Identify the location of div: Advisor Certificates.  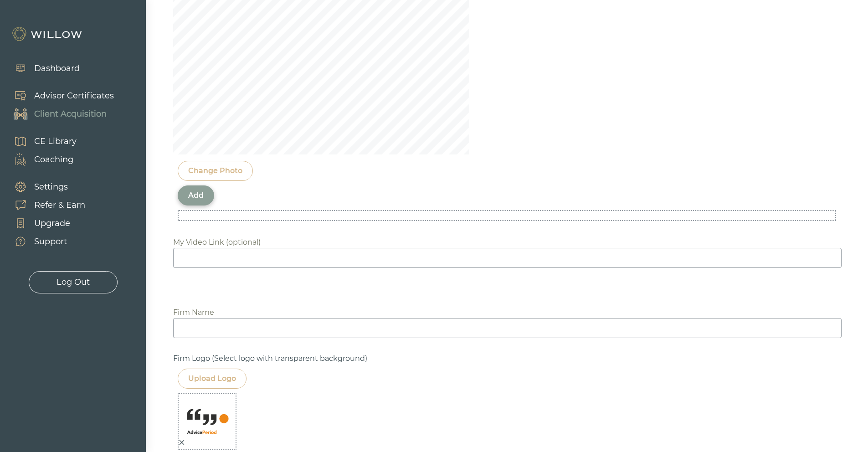
(74, 96).